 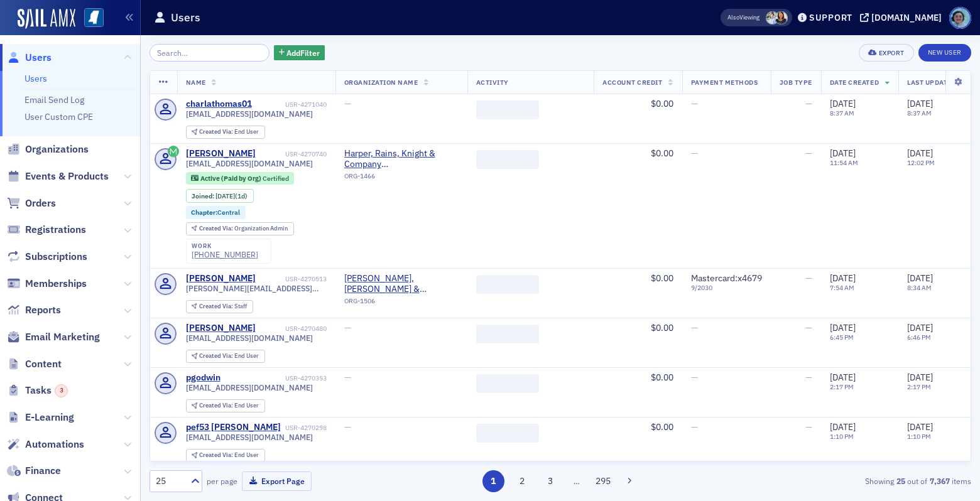 What do you see at coordinates (401, 159) in the screenshot?
I see `span: Harper, Rains, Knight & Company (Ridgeland, MS)` at bounding box center [401, 159].